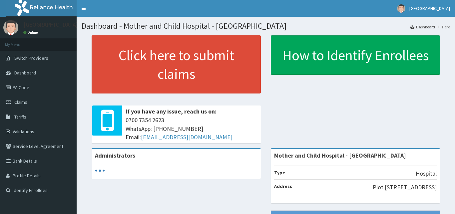 The image size is (455, 214). Describe the element at coordinates (115, 155) in the screenshot. I see `b: Administrators` at that location.